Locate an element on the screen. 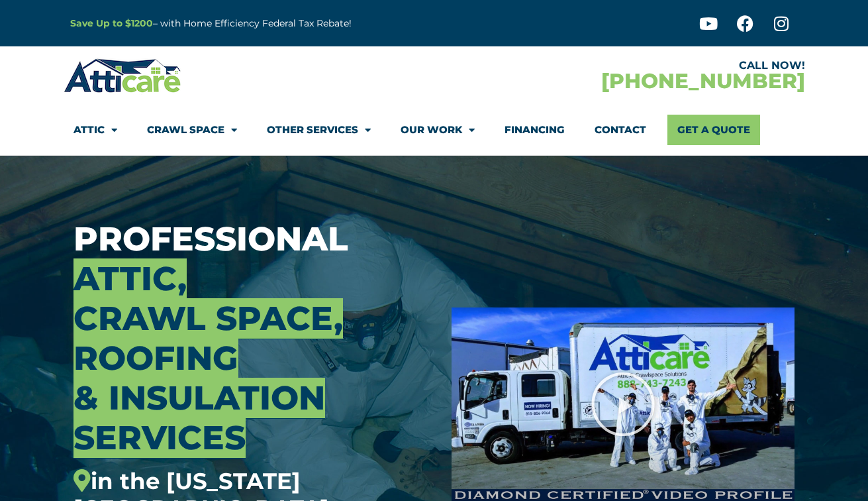 Image resolution: width=868 pixels, height=501 pixels. a: Other Services is located at coordinates (318, 130).